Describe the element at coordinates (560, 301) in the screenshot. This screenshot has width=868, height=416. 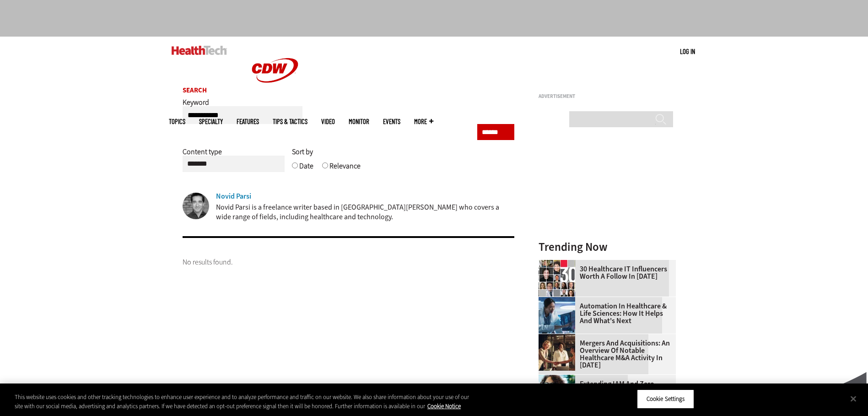
I see `a: medical researchers looks at images on a monitor in a lab` at that location.